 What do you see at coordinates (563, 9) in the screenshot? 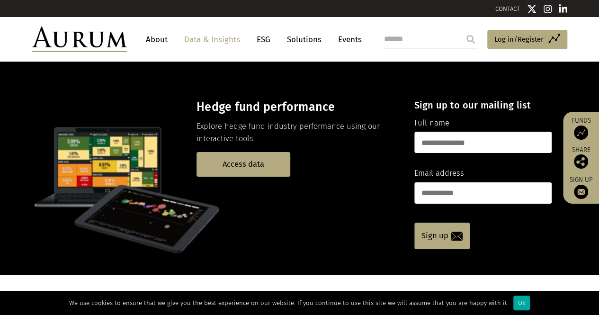
I see `img: Linkedin icon` at bounding box center [563, 9].